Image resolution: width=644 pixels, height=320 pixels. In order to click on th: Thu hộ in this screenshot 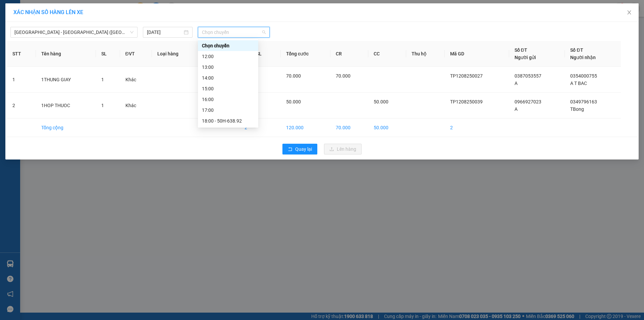, I will do `click(425, 54)`.